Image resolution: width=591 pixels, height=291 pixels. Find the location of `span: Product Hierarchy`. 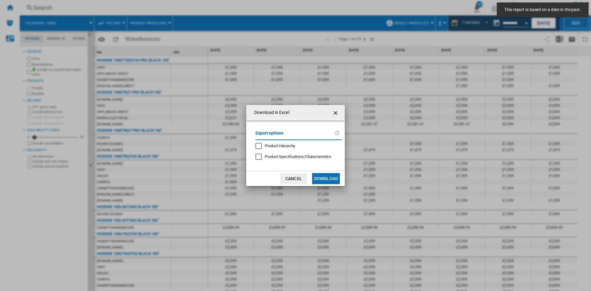

span: Product Hierarchy is located at coordinates (280, 146).